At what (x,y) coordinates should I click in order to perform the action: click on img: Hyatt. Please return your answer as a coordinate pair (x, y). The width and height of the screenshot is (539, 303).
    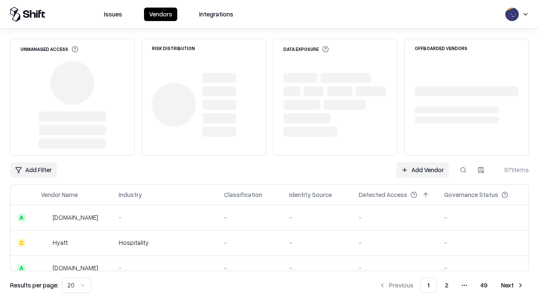
    Looking at the image, I should click on (45, 243).